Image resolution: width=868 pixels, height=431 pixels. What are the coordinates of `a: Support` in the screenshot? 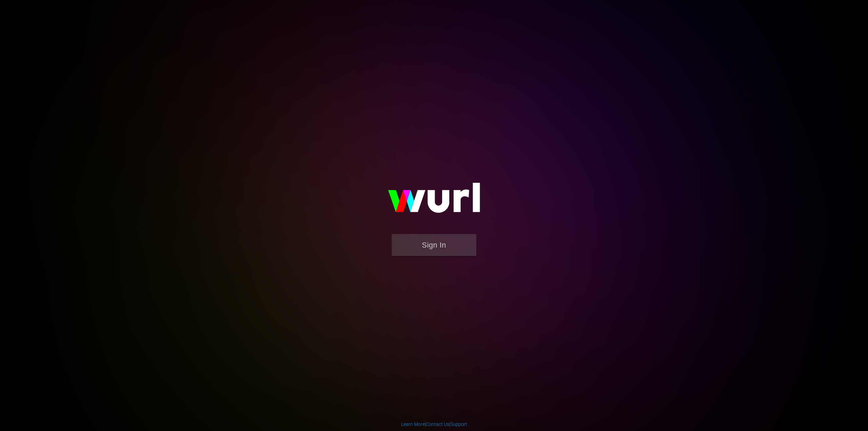 It's located at (459, 424).